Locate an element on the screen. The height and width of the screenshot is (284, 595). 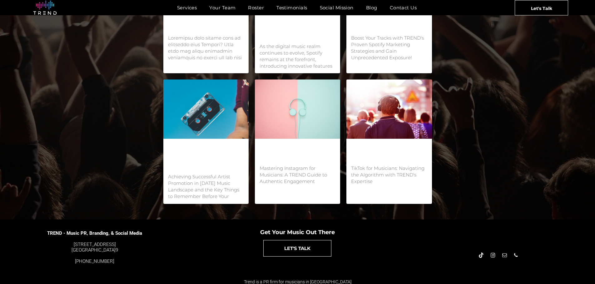
span: LET'S TALK is located at coordinates (297, 248).